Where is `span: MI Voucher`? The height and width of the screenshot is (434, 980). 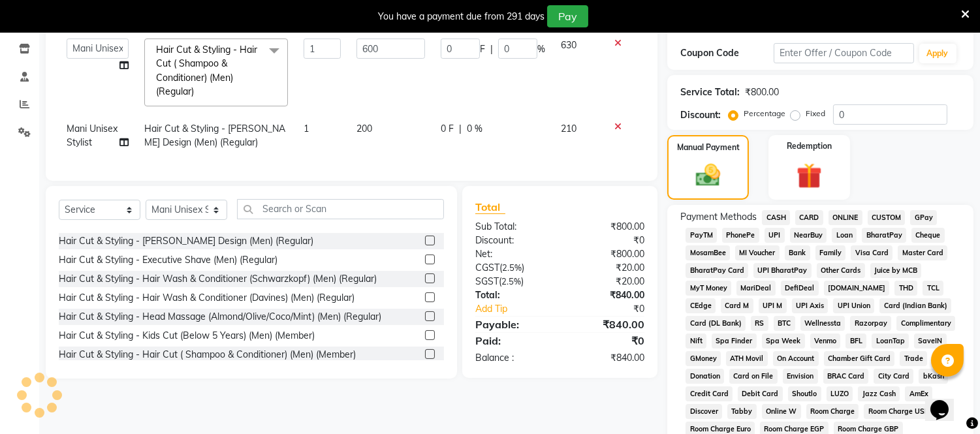
span: MI Voucher is located at coordinates (757, 253).